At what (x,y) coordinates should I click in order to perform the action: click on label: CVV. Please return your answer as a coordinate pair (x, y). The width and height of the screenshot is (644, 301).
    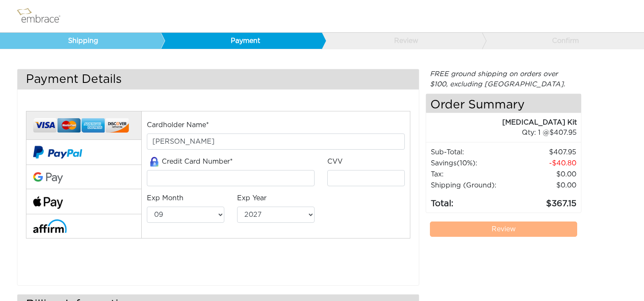
    Looking at the image, I should click on (335, 162).